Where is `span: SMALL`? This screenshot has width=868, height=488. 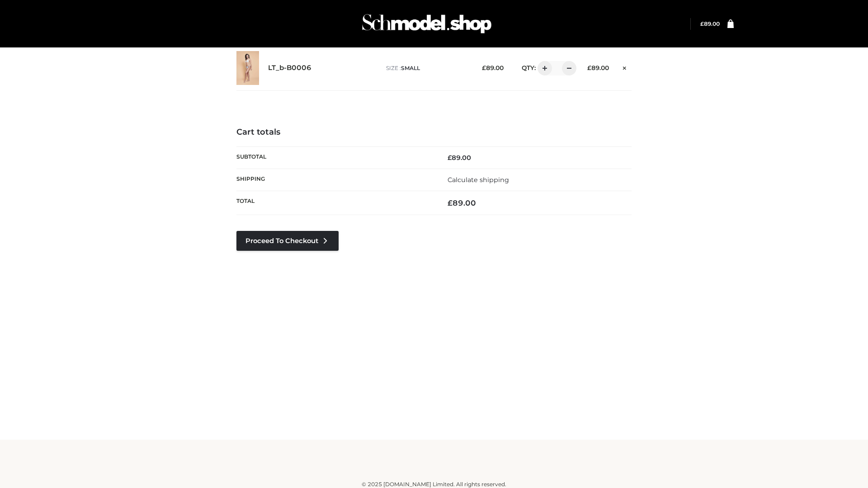
span: SMALL is located at coordinates (410, 68).